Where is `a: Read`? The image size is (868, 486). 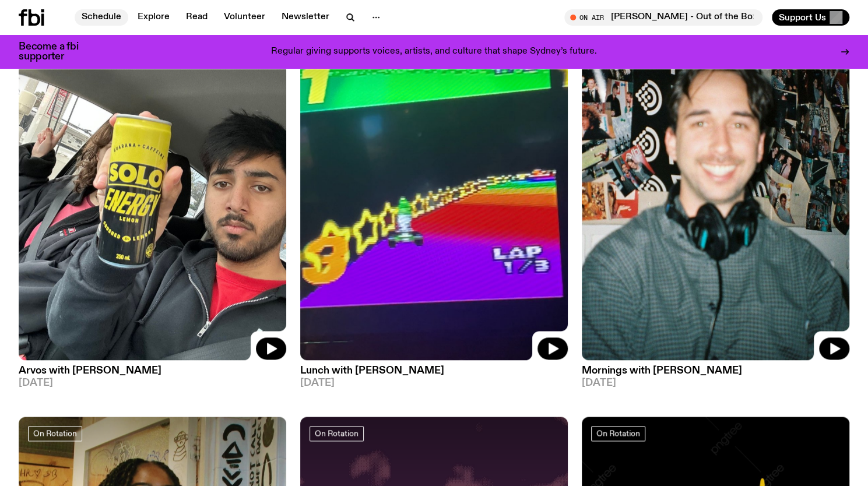 a: Read is located at coordinates (196, 17).